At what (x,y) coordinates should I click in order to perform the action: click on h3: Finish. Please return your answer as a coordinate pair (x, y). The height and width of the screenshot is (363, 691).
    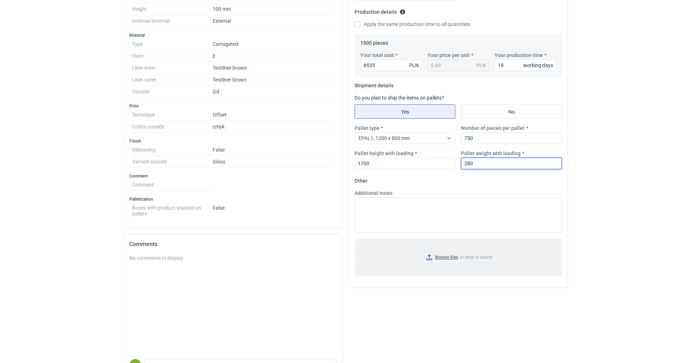
    Looking at the image, I should click on (233, 141).